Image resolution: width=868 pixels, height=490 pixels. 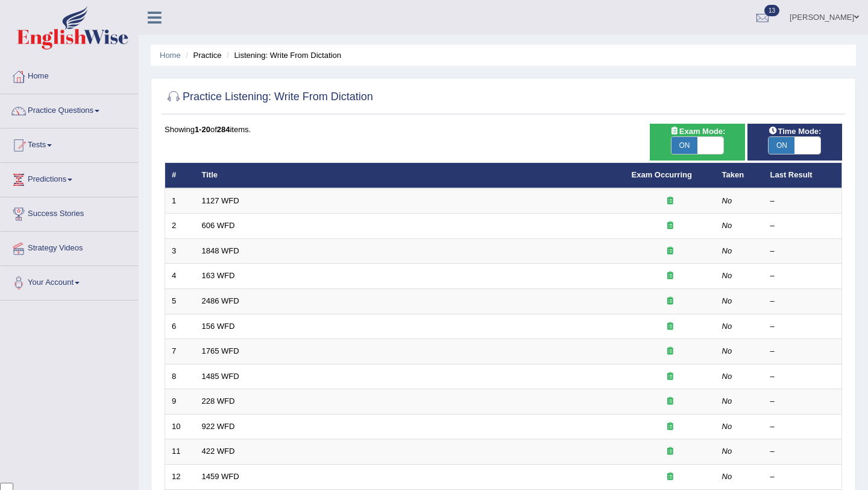 What do you see at coordinates (218, 426) in the screenshot?
I see `a: 922 WFD` at bounding box center [218, 426].